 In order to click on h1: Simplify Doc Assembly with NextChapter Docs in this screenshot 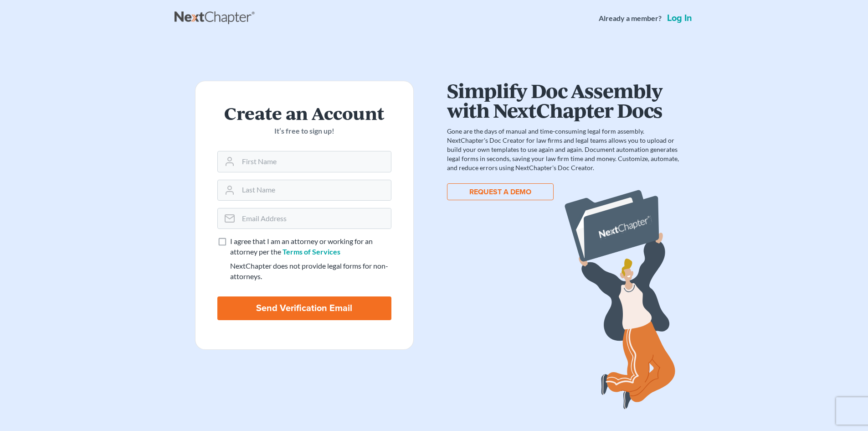, I will do `click(564, 100)`.